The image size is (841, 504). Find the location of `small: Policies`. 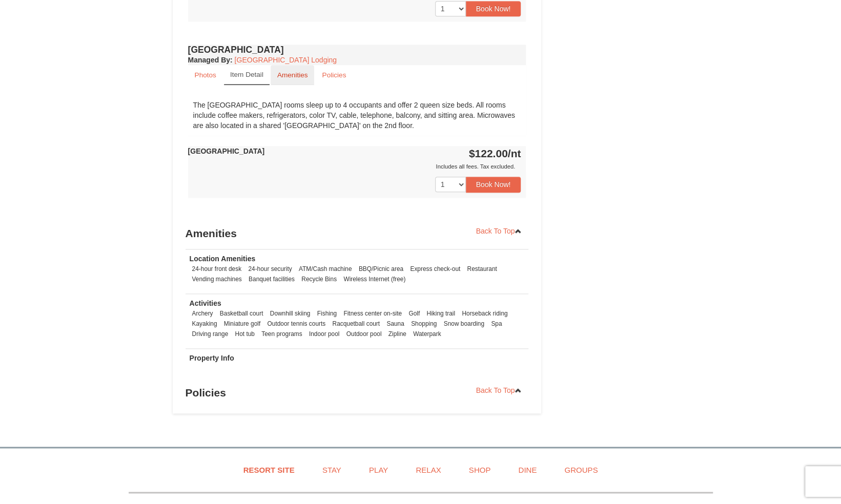

small: Policies is located at coordinates (333, 75).